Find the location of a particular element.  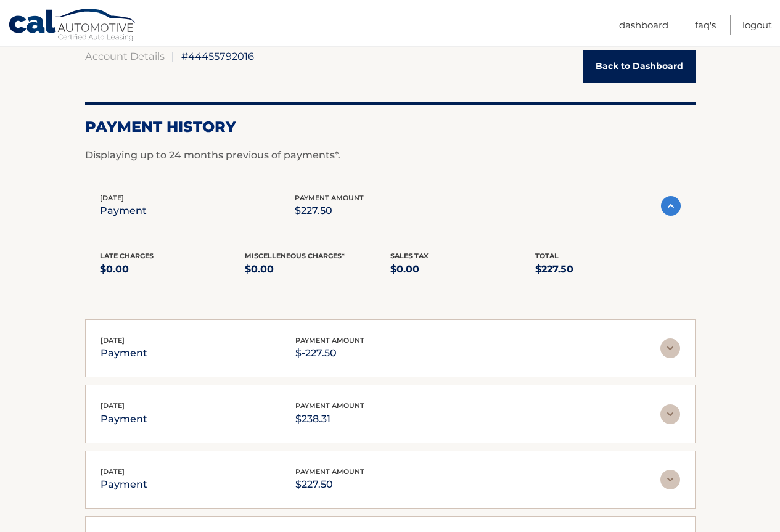

span: #44455792016 is located at coordinates (218, 56).